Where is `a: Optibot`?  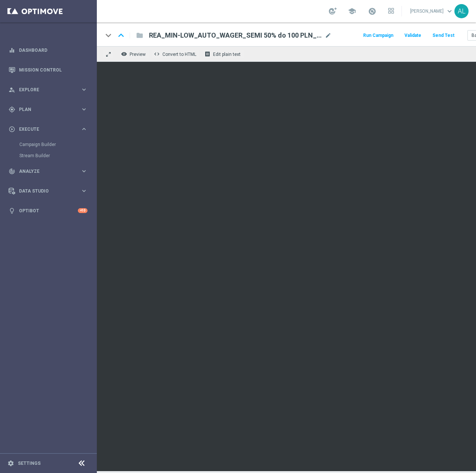
a: Optibot is located at coordinates (48, 211).